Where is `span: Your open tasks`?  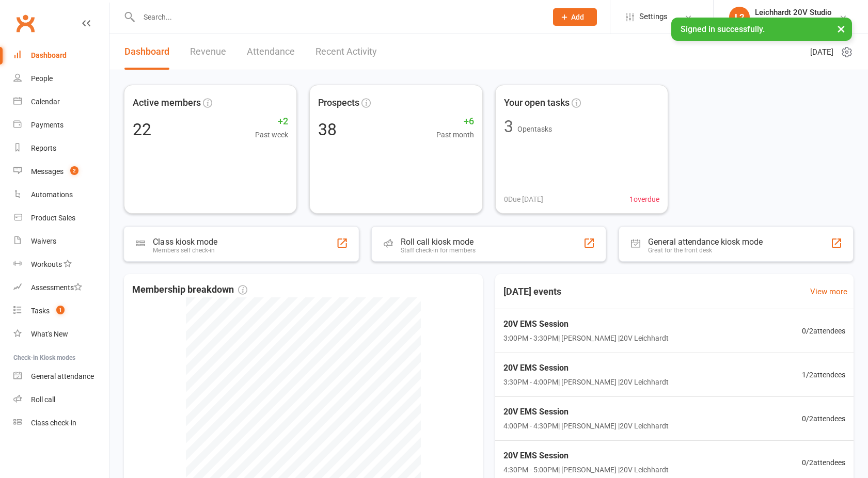
span: Your open tasks is located at coordinates (536, 102).